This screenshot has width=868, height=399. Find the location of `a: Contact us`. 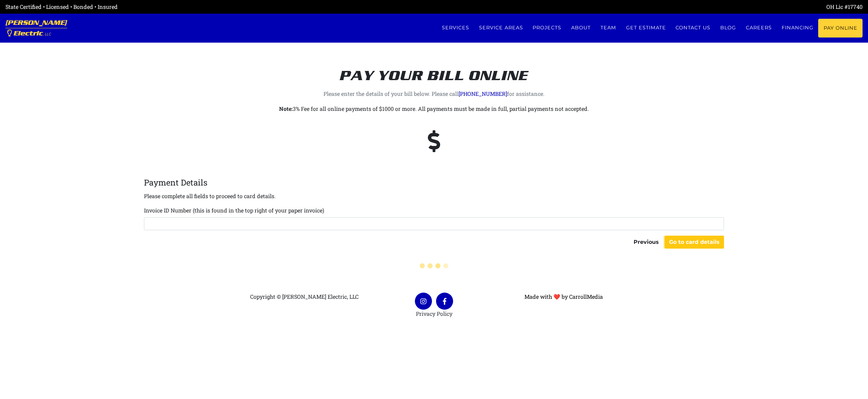

a: Contact us is located at coordinates (693, 27).